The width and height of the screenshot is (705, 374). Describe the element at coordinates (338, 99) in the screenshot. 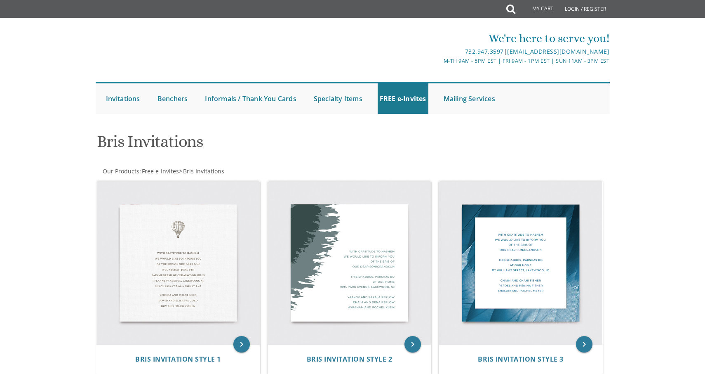

I see `a: Specialty Items` at that location.